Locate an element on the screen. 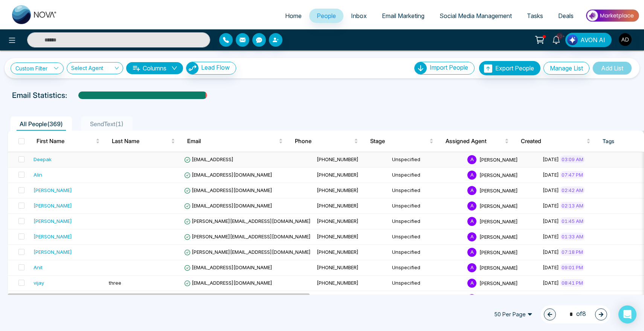 This screenshot has width=644, height=331. p: Email Statistics: is located at coordinates (40, 95).